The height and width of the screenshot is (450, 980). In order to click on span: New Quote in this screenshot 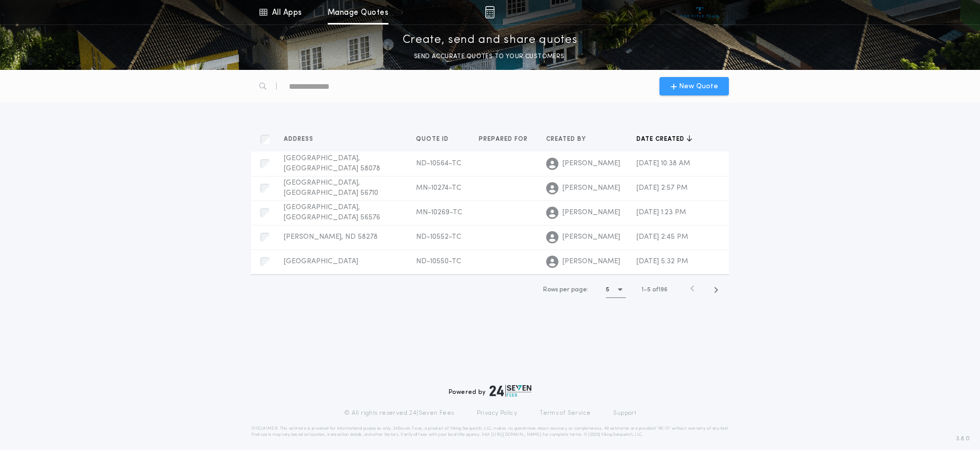, I will do `click(698, 86)`.